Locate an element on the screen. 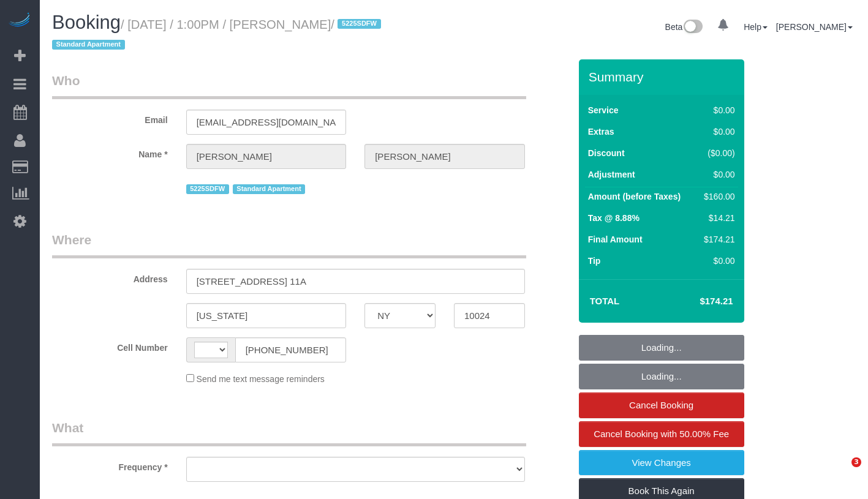  h3: Summary is located at coordinates (664, 76).